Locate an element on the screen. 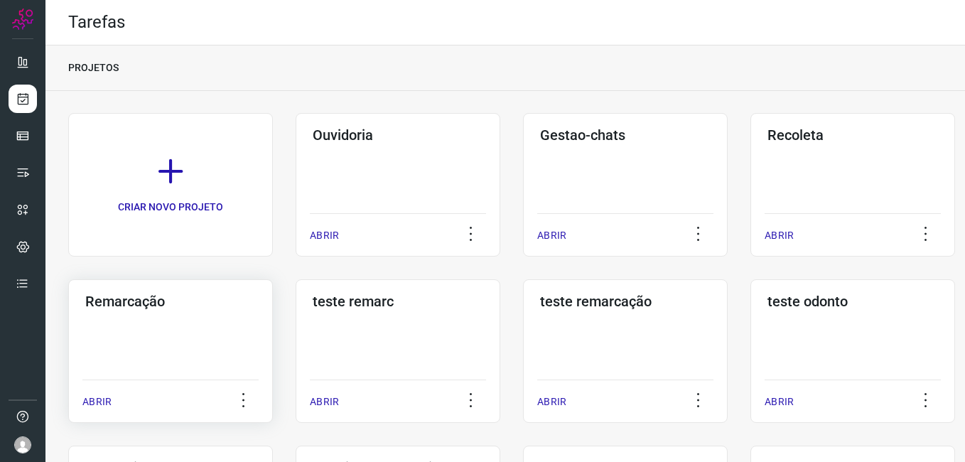 The width and height of the screenshot is (965, 462). h3: Gestao-chats is located at coordinates (626, 135).